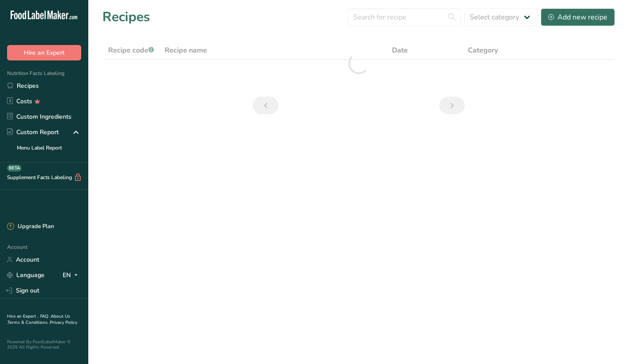  I want to click on h1: Recipes, so click(126, 17).